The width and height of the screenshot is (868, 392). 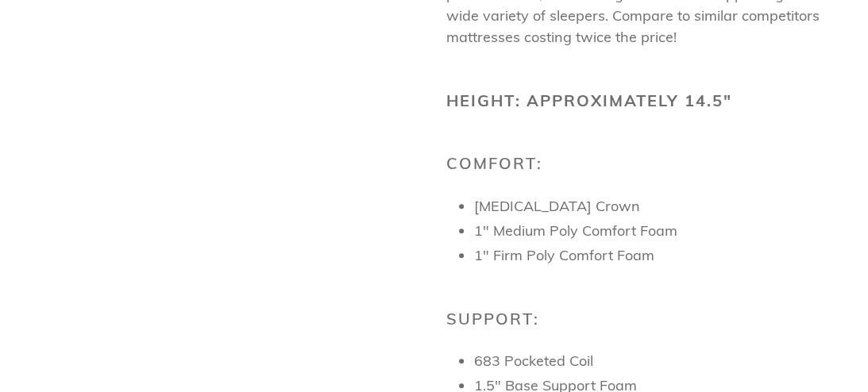 I want to click on span: 1" Medium Poly Comfort Foam, so click(x=576, y=230).